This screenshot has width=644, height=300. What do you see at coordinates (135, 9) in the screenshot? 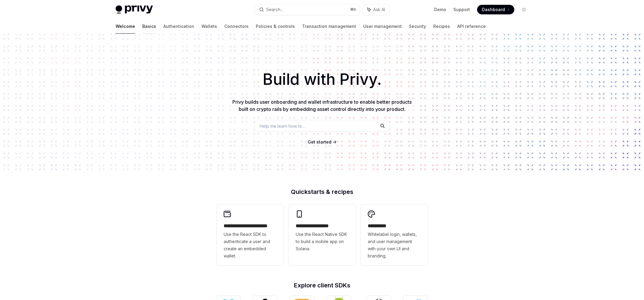
I see `img: light logo` at bounding box center [135, 9].